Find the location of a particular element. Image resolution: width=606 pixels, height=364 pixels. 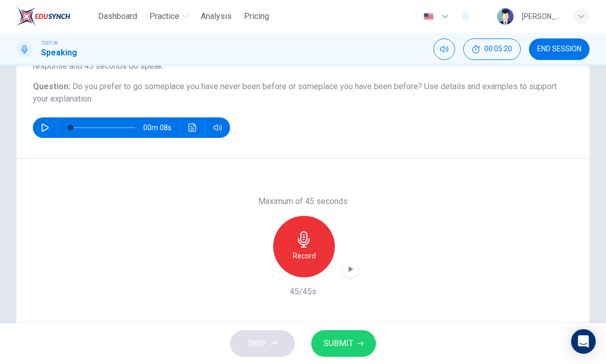

button: Analysis is located at coordinates (216, 16).